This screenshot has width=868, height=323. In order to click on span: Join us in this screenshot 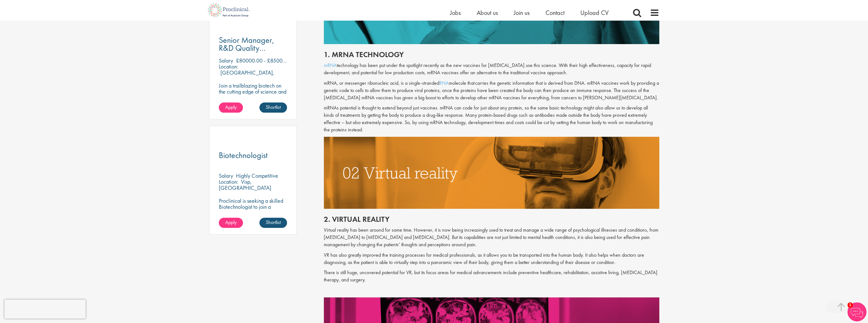, I will do `click(522, 13)`.